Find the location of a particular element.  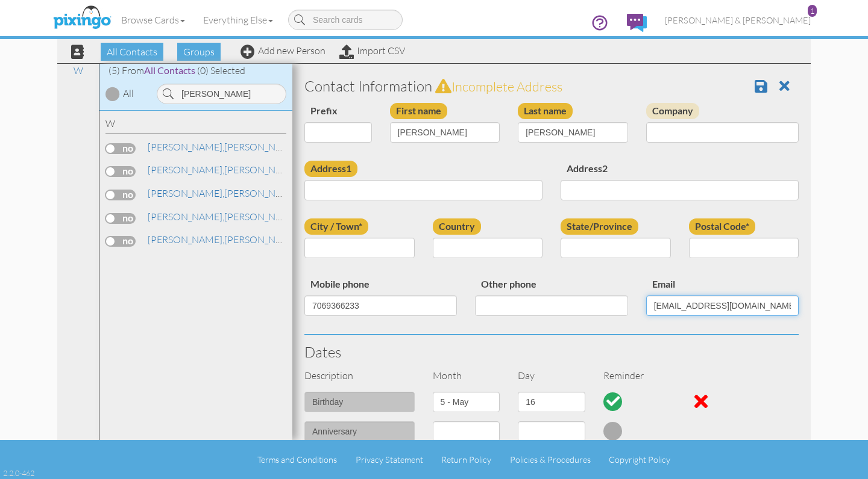

a: Policies & Procedures is located at coordinates (550, 459).